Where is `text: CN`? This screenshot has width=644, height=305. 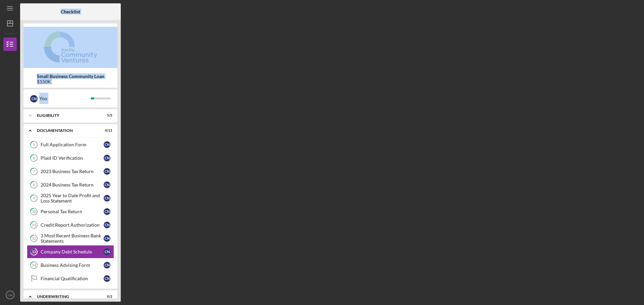
text: CN is located at coordinates (10, 295).